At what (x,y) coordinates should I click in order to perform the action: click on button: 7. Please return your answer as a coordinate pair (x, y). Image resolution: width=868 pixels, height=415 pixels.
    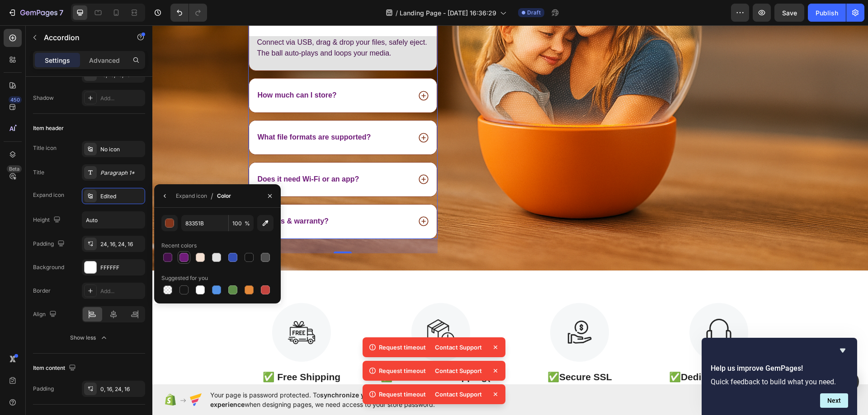
    Looking at the image, I should click on (35, 13).